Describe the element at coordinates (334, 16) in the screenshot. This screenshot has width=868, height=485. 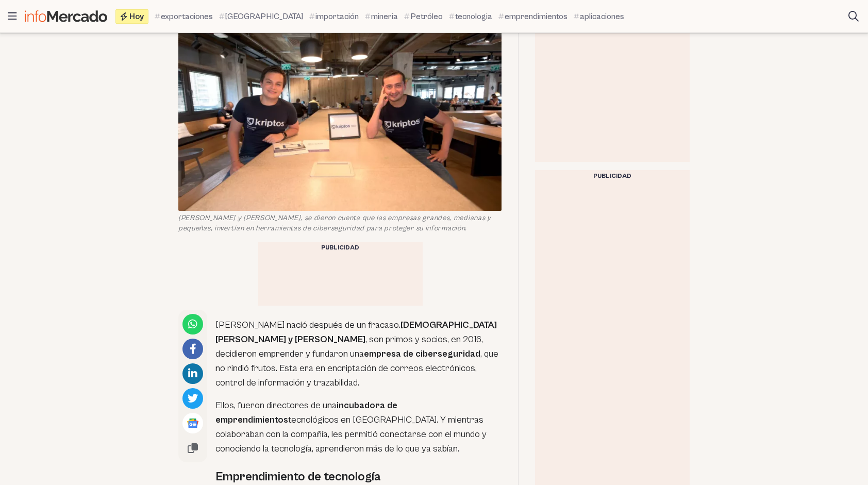
I see `a: importación` at that location.